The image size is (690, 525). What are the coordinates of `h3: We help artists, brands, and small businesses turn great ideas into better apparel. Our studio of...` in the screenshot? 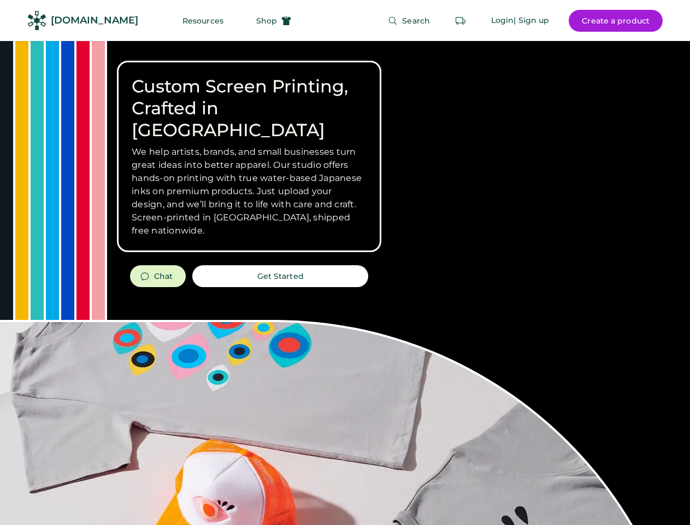 It's located at (249, 191).